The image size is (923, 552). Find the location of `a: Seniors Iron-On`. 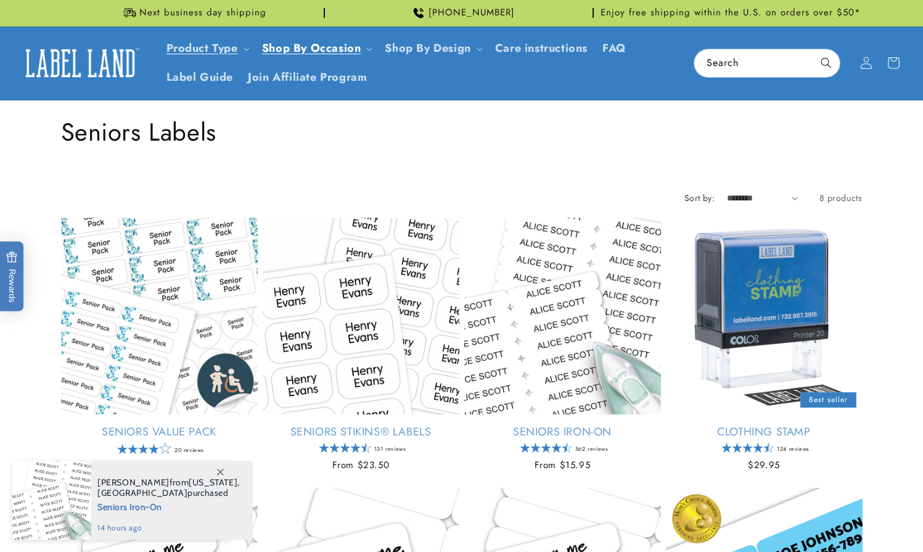

a: Seniors Iron-On is located at coordinates (562, 432).